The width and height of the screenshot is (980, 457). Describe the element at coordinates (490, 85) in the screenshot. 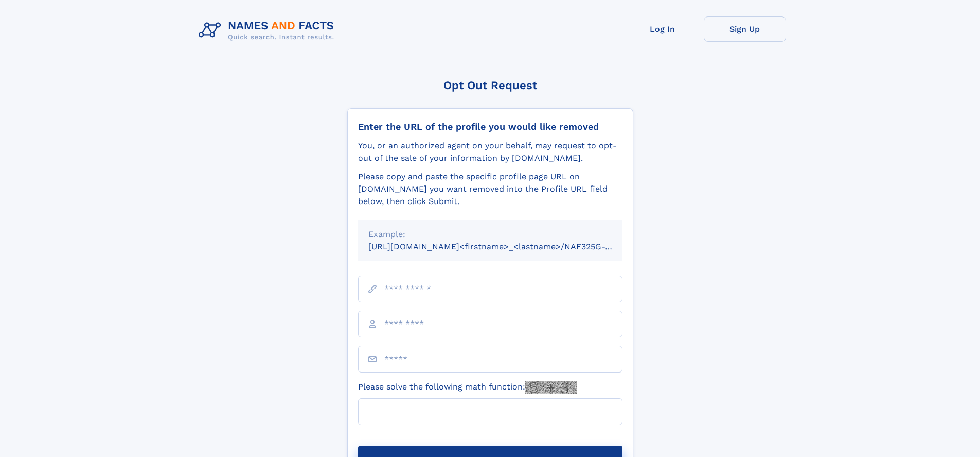

I see `div: Opt Out Request` at that location.